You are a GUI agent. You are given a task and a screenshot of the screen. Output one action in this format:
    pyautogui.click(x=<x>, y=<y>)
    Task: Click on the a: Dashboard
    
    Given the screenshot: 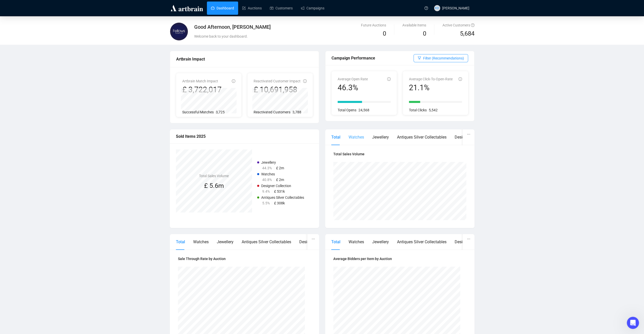 What is the action you would take?
    pyautogui.click(x=222, y=8)
    